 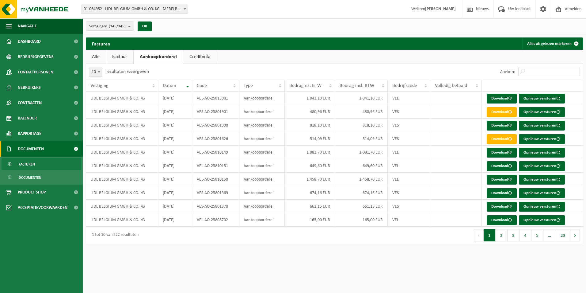 I want to click on span: 01-064952 - LIDL BELGIUM GMBH & CO. KG - MERELBEKE, so click(x=135, y=9).